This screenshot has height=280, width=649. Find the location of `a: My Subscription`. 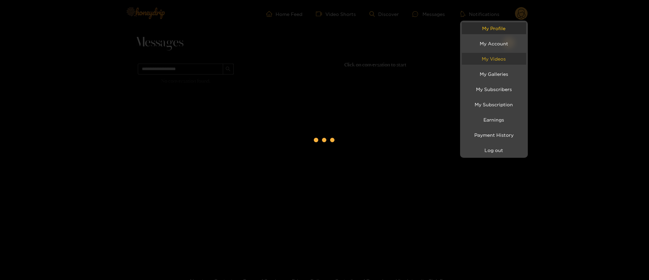

a: My Subscription is located at coordinates (494, 104).